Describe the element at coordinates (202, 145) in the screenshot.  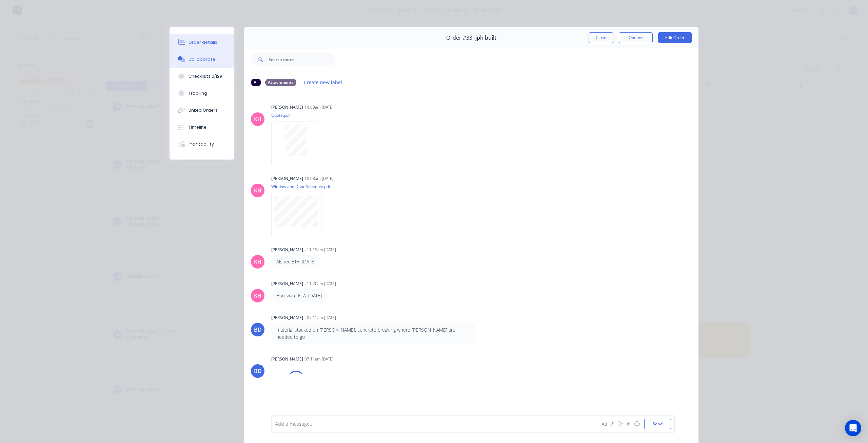
I see `button: Profitability` at that location.